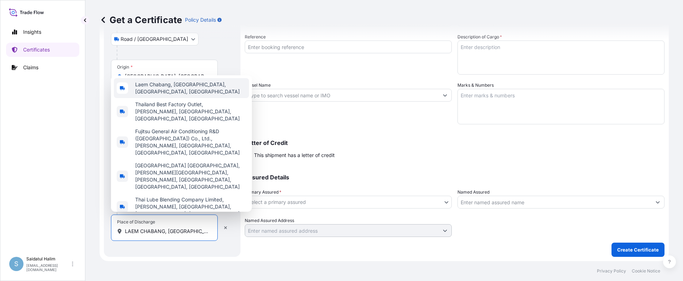 The width and height of the screenshot is (683, 281). I want to click on label: Marks & Numbers, so click(476, 85).